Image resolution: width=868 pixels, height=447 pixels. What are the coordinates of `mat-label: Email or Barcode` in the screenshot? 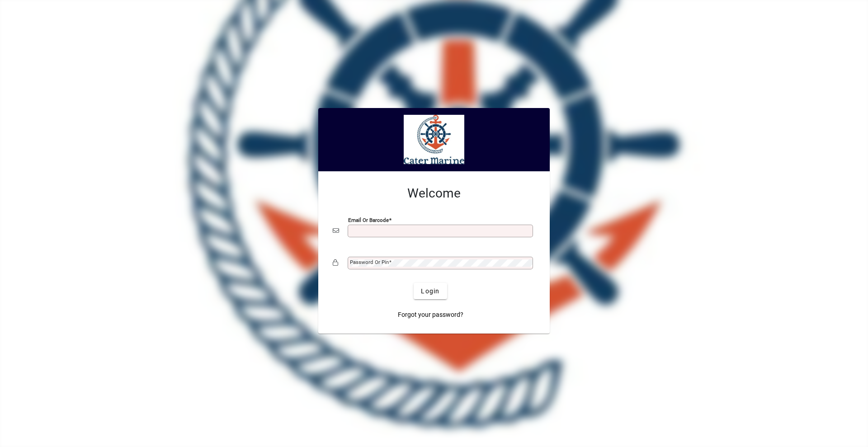 It's located at (369, 220).